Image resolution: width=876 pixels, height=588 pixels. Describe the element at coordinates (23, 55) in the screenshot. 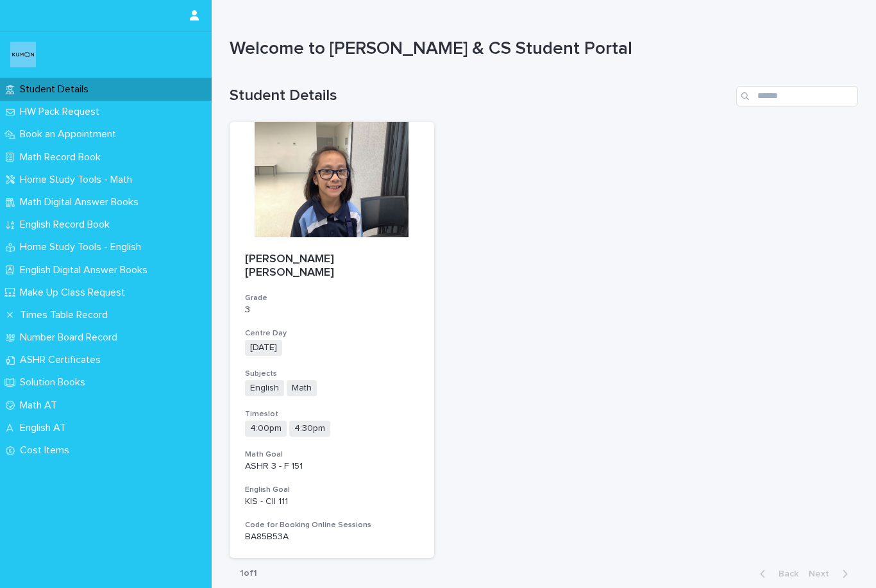

I see `img: o6XkwfS7S2qhyeB9lxyF` at that location.